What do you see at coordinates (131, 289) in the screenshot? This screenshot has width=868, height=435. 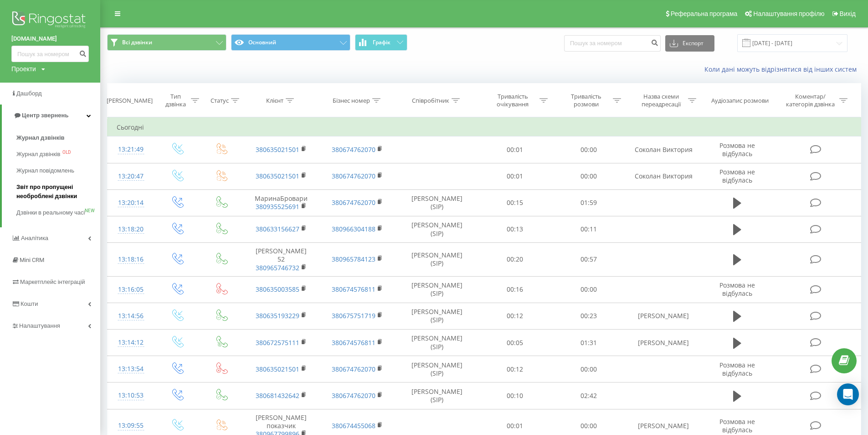 I see `div: 13:16:05` at bounding box center [131, 289].